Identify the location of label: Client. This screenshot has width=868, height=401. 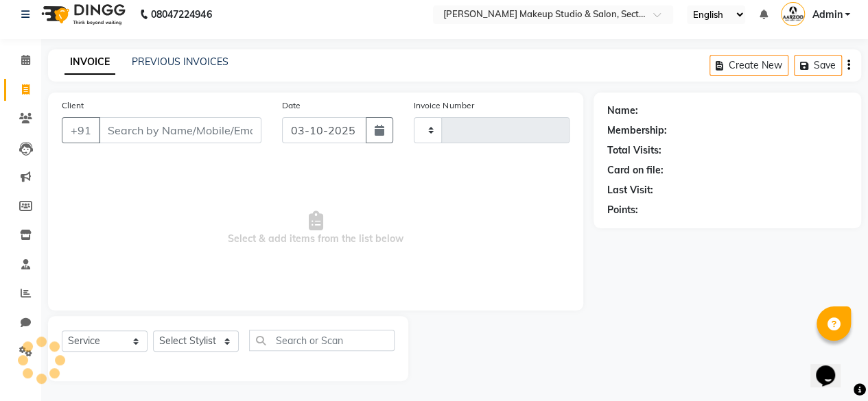
(73, 106).